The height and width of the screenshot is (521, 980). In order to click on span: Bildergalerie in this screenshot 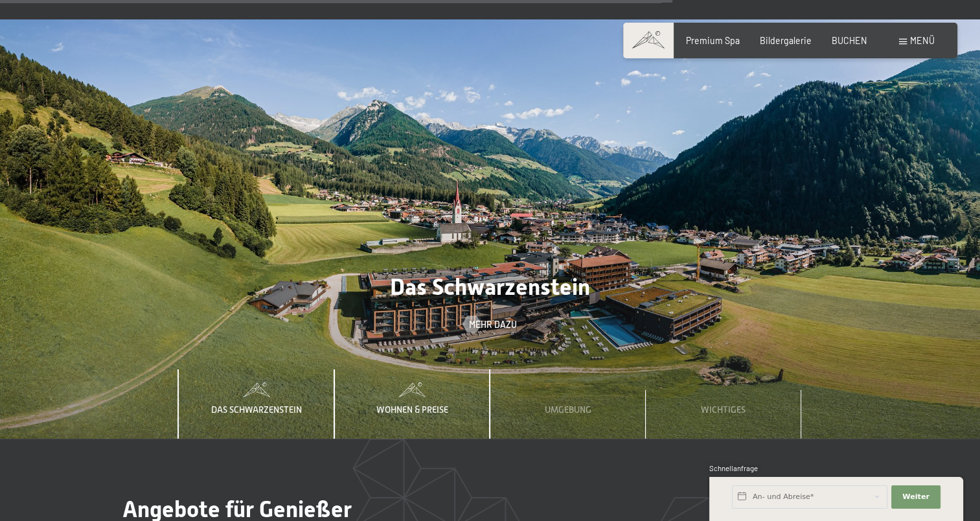, I will do `click(786, 40)`.